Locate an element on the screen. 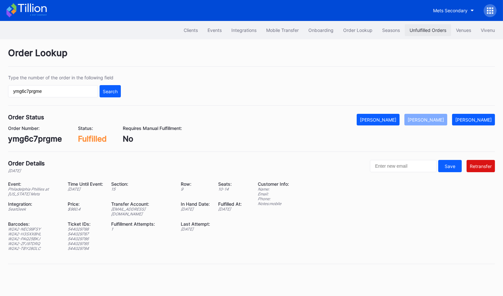 The height and width of the screenshot is (296, 503). div: W2A2-NEC99FSY is located at coordinates (34, 229).